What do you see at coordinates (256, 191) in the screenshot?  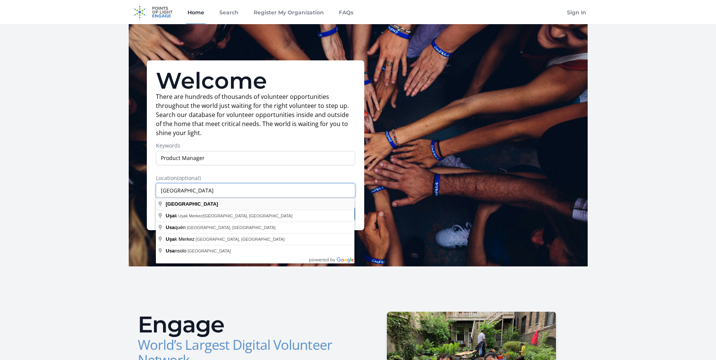 I see `input: Enter a location` at bounding box center [256, 191].